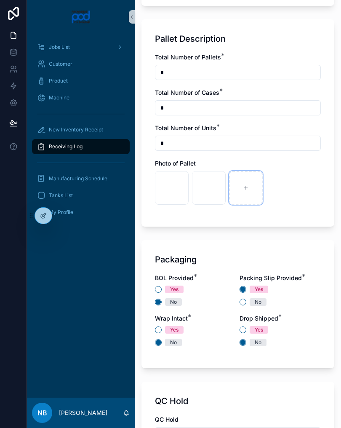  Describe the element at coordinates (81, 47) in the screenshot. I see `a: Jobs List` at that location.